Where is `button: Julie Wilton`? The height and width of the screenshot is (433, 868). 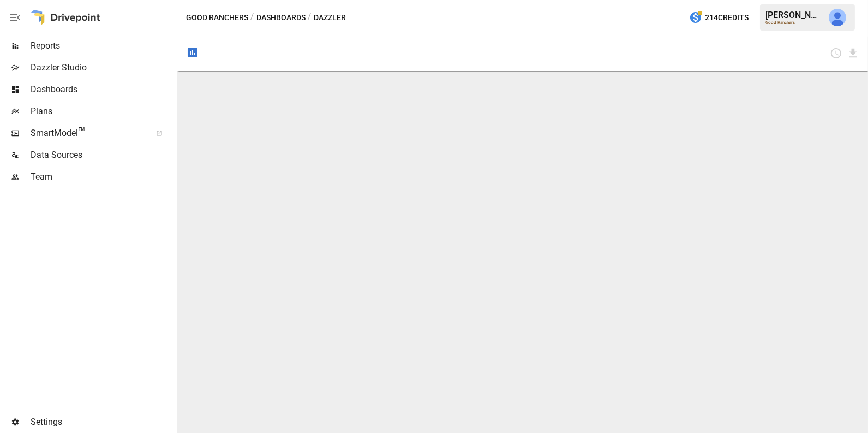 button: Julie Wilton is located at coordinates (838, 17).